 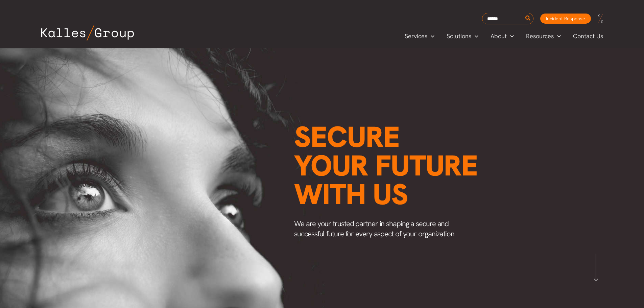 I want to click on a: Contact Us, so click(x=588, y=36).